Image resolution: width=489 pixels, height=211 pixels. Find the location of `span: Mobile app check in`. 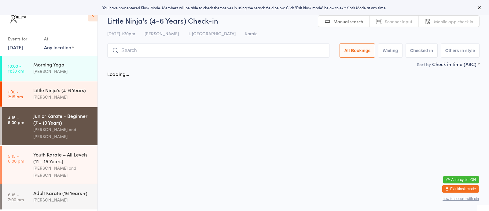

span: Mobile app check in is located at coordinates (454, 21).